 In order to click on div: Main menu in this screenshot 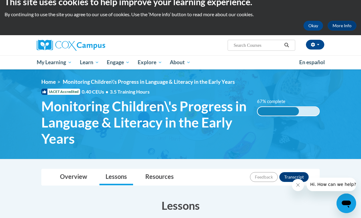, I will do `click(180, 62)`.